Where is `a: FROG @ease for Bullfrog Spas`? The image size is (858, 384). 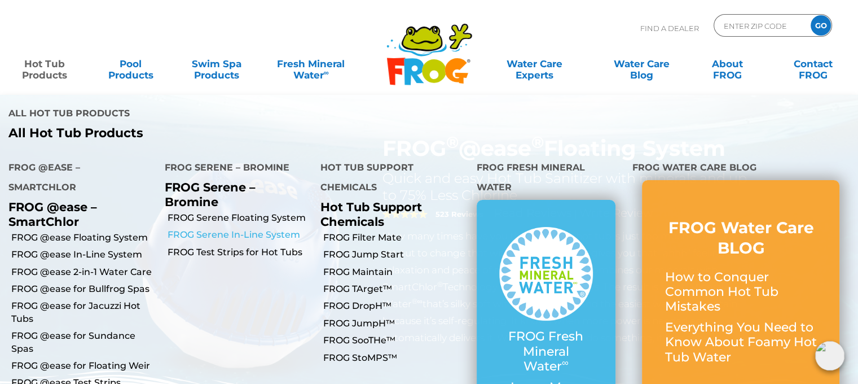
a: FROG @ease for Bullfrog Spas is located at coordinates (84, 289).